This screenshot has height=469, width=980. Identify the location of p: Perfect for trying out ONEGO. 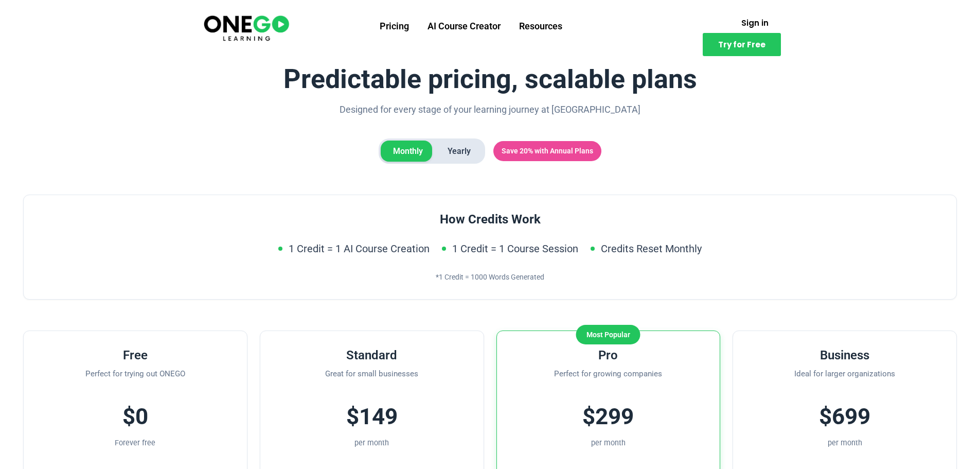
(135, 378).